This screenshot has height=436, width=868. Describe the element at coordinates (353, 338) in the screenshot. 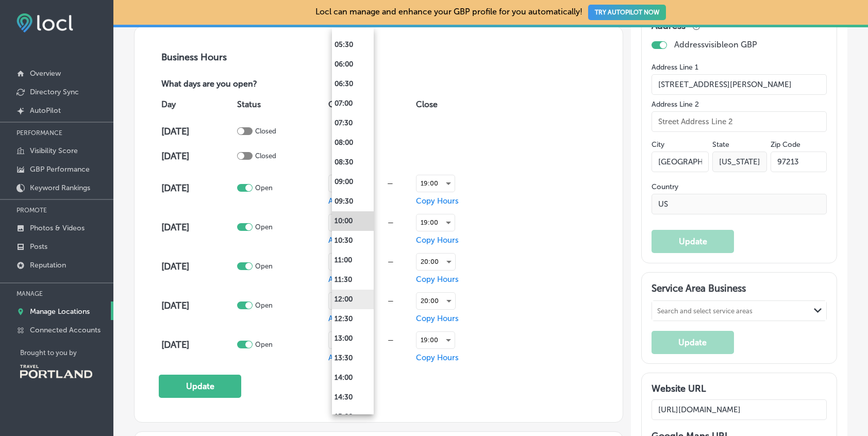

I see `li: 13:00` at that location.